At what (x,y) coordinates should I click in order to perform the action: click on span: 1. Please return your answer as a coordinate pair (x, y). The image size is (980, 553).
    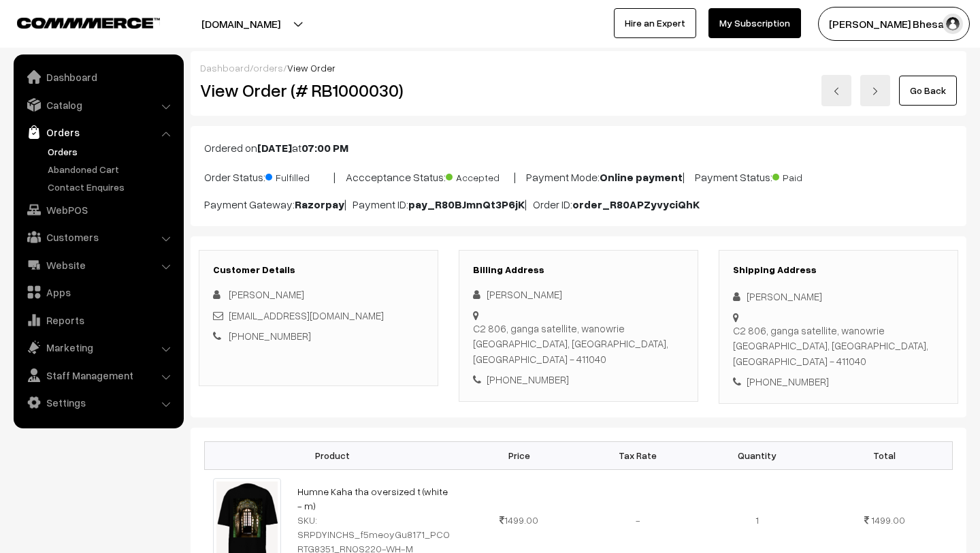
    Looking at the image, I should click on (757, 520).